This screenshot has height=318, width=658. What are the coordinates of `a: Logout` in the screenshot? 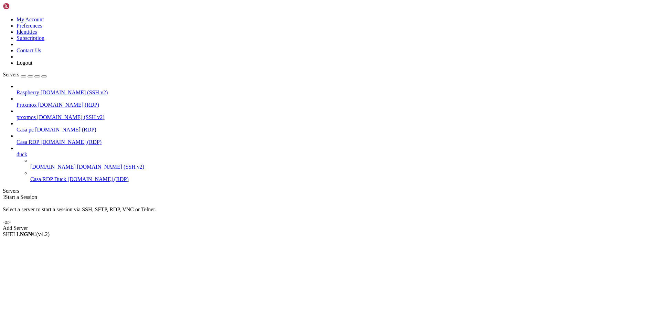 It's located at (24, 63).